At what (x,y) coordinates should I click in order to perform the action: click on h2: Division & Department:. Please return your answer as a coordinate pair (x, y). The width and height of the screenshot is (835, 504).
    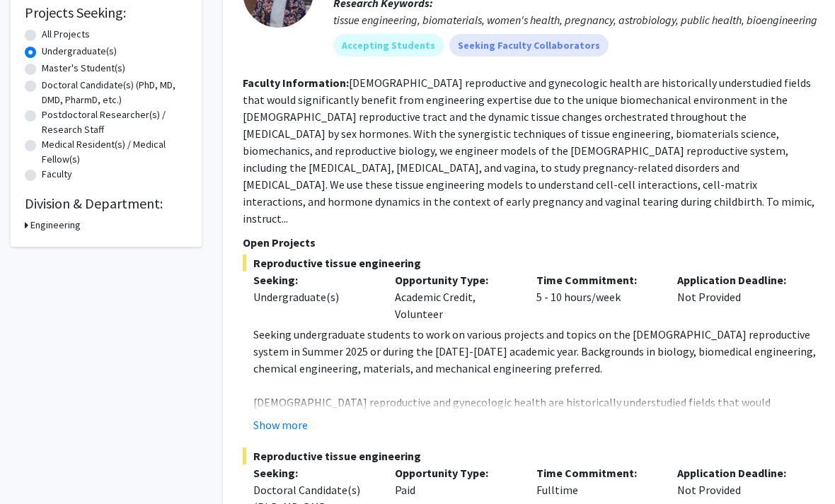
    Looking at the image, I should click on (106, 204).